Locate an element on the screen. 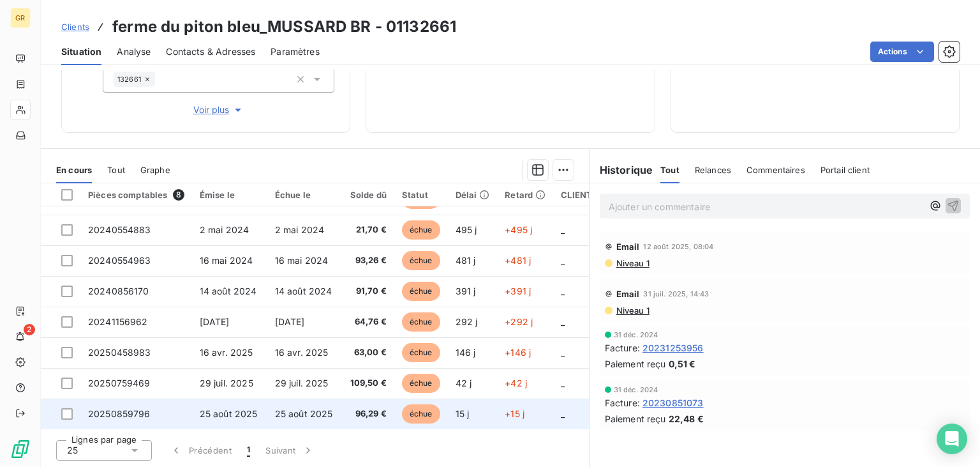 The width and height of the screenshot is (980, 467). span: 8 is located at coordinates (179, 194).